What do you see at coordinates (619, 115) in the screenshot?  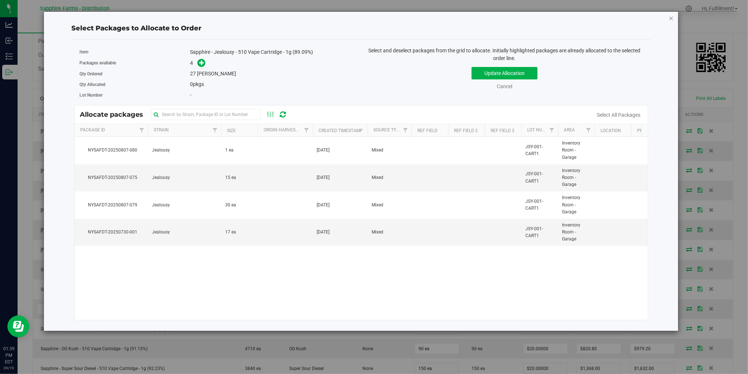 I see `a: Select All Packages` at bounding box center [619, 115].